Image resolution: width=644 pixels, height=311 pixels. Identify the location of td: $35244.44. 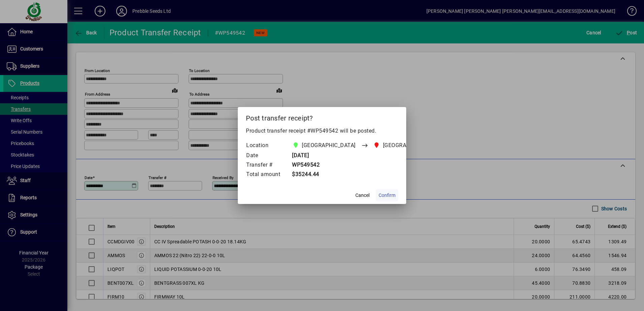
(368, 174).